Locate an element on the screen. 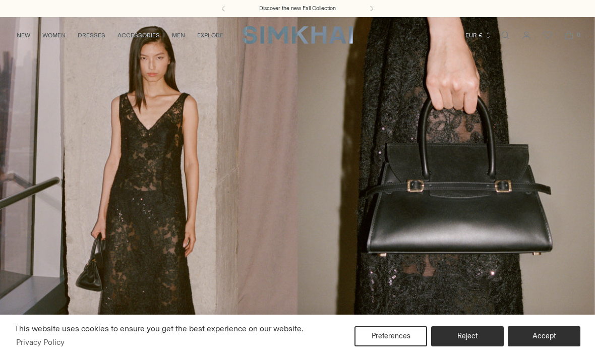 This screenshot has width=595, height=358. button: Accept is located at coordinates (544, 336).